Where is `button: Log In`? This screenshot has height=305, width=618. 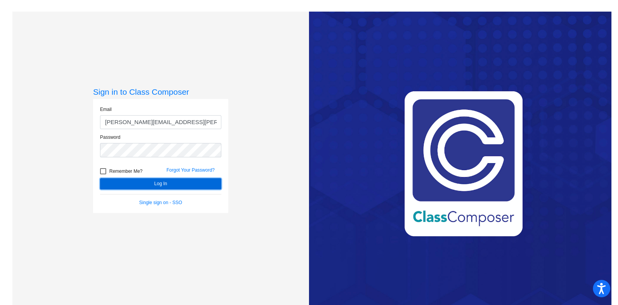
button: Log In is located at coordinates (161, 183).